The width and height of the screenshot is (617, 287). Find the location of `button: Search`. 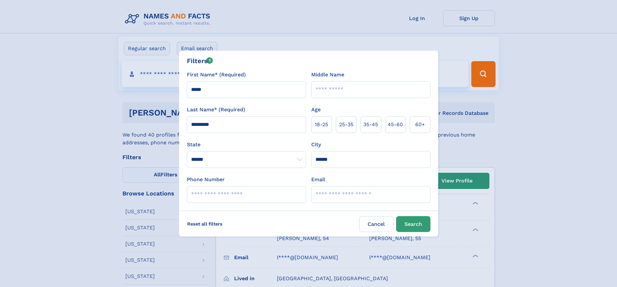

button: Search is located at coordinates (414, 224).